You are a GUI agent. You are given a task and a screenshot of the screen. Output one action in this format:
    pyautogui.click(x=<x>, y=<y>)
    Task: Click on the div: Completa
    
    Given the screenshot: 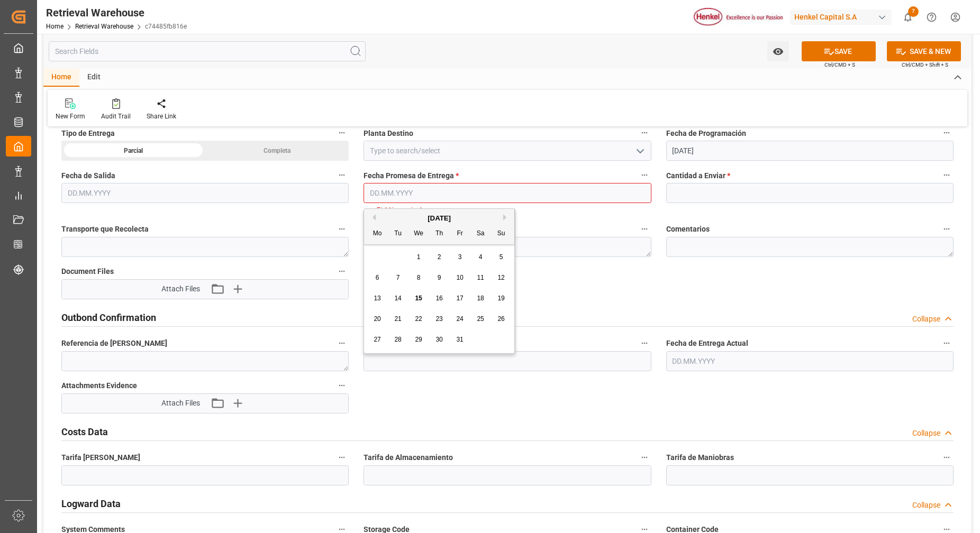 What is the action you would take?
    pyautogui.click(x=277, y=151)
    